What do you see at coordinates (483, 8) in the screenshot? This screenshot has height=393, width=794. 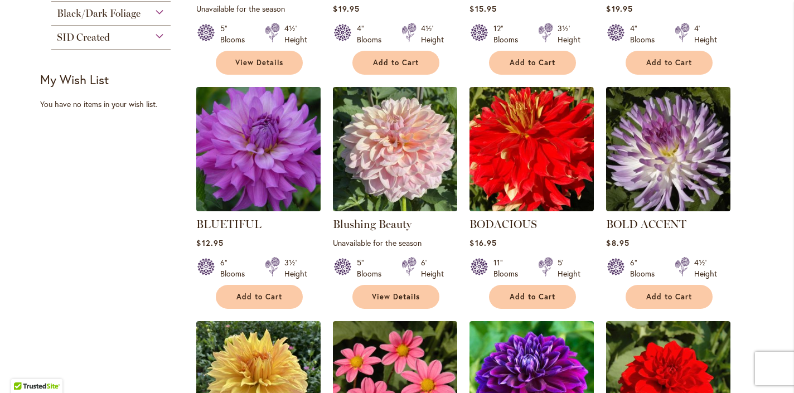 I see `span: $15.95` at bounding box center [483, 8].